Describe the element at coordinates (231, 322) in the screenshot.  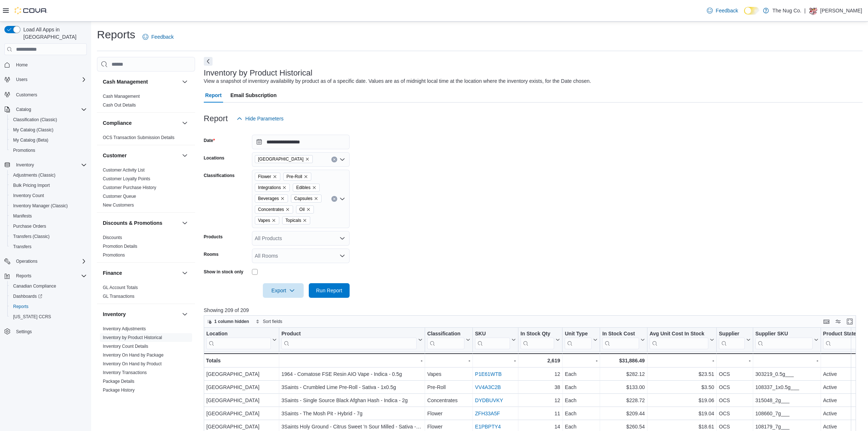
I see `span: 1 column hidden` at that location.